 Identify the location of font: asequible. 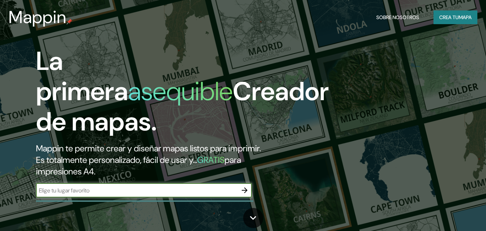
(180, 91).